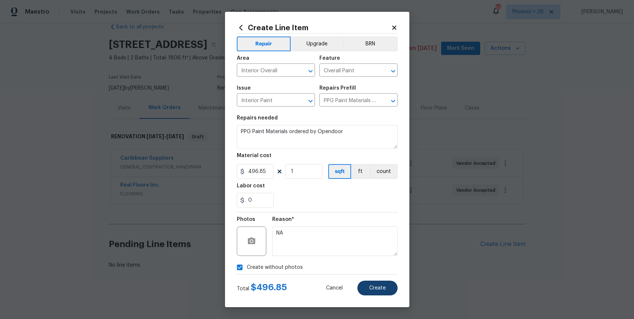 The width and height of the screenshot is (634, 319). I want to click on span: Create, so click(377, 288).